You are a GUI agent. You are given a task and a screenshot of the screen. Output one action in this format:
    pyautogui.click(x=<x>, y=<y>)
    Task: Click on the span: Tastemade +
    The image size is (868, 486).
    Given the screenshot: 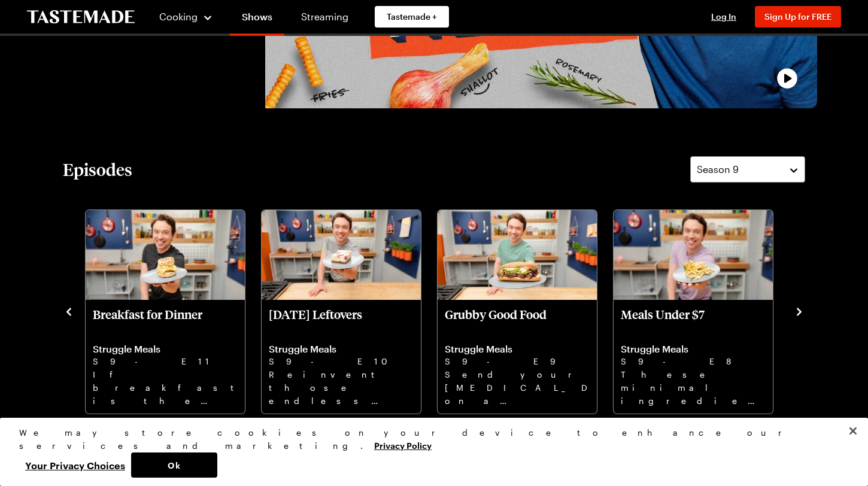 What is the action you would take?
    pyautogui.click(x=412, y=17)
    